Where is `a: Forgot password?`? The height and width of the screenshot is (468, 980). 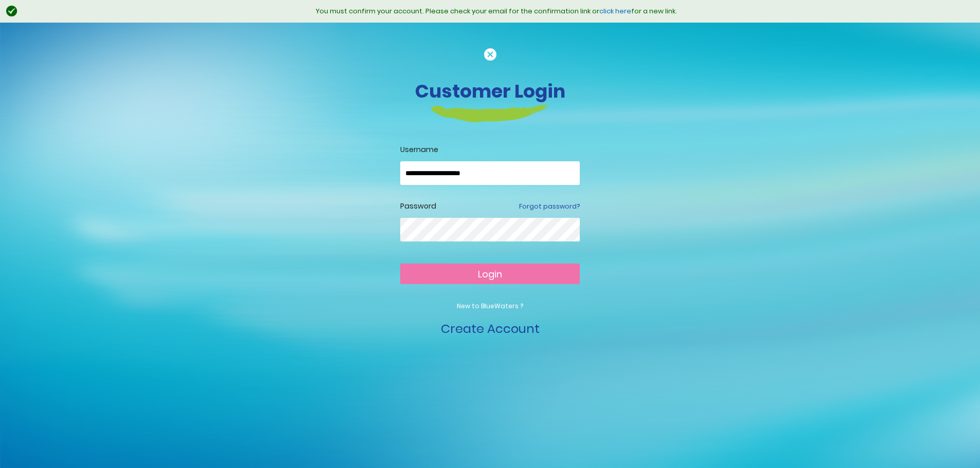
a: Forgot password? is located at coordinates (549, 206).